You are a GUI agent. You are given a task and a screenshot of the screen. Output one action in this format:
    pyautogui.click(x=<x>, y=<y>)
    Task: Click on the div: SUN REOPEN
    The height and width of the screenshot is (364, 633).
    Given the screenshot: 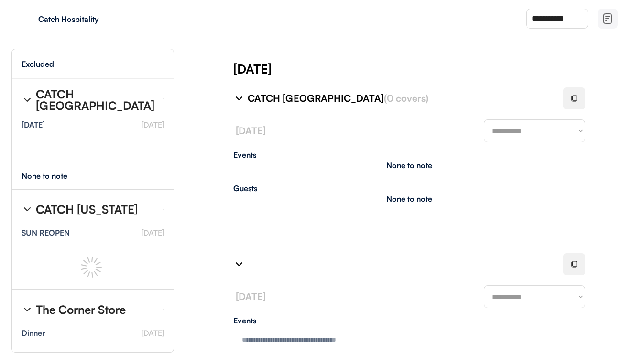 What is the action you would take?
    pyautogui.click(x=45, y=233)
    